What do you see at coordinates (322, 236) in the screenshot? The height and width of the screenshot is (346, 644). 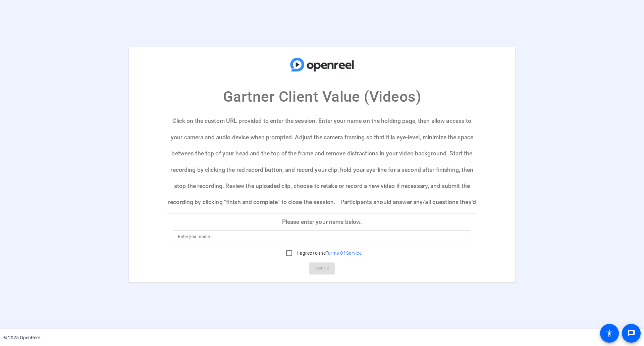 I see `input: Enter your name` at bounding box center [322, 236].